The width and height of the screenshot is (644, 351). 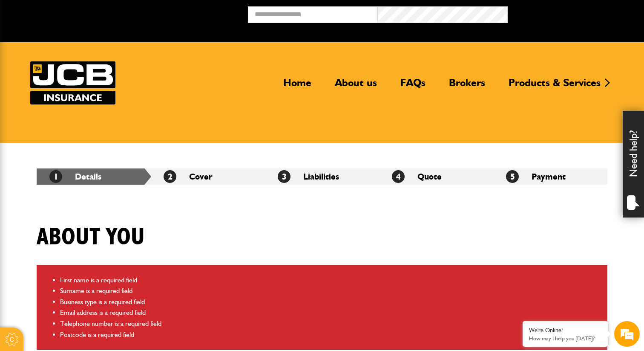 I want to click on span: 3, so click(x=284, y=176).